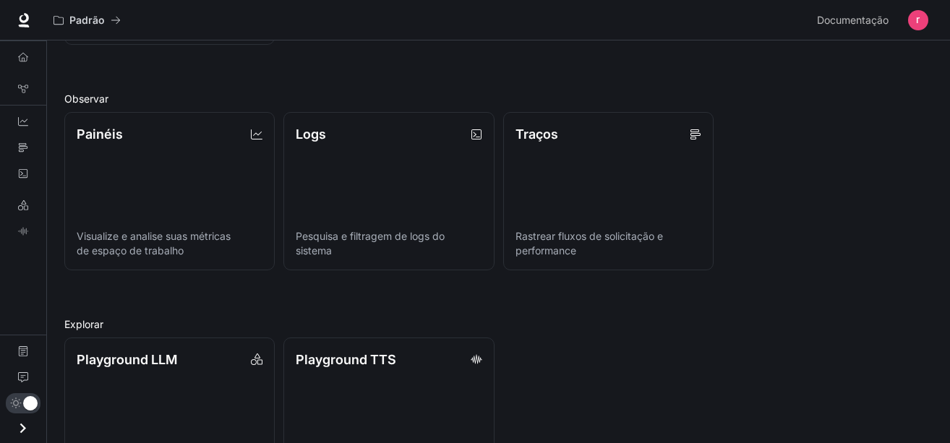  Describe the element at coordinates (918, 20) in the screenshot. I see `img: User avatar` at that location.